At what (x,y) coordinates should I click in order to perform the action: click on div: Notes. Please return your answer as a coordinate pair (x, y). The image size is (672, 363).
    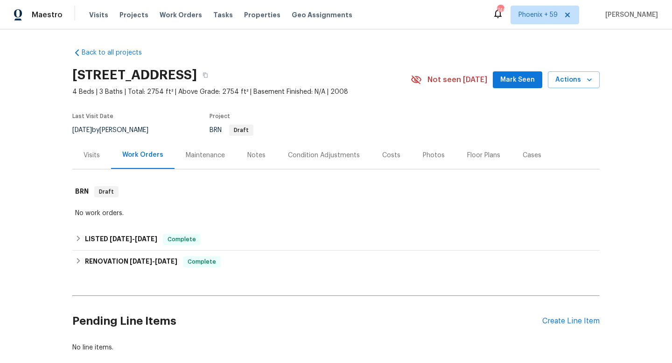
    Looking at the image, I should click on (256, 155).